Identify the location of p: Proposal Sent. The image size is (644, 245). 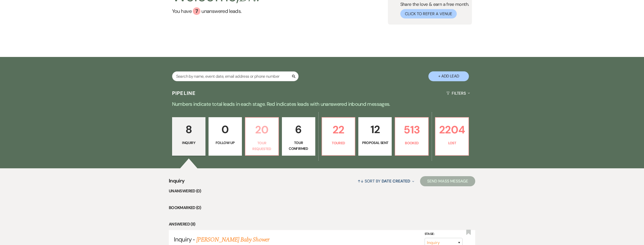
(375, 143).